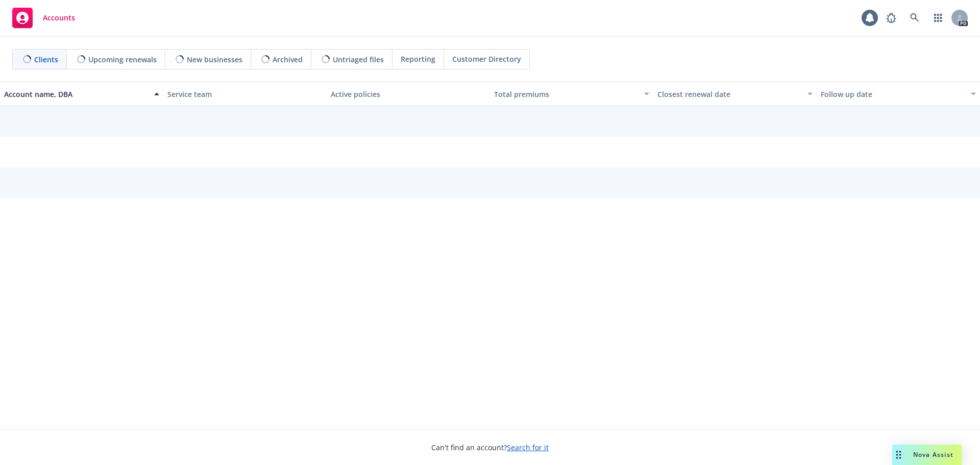 This screenshot has height=465, width=980. Describe the element at coordinates (123, 60) in the screenshot. I see `span: Upcoming renewals` at that location.